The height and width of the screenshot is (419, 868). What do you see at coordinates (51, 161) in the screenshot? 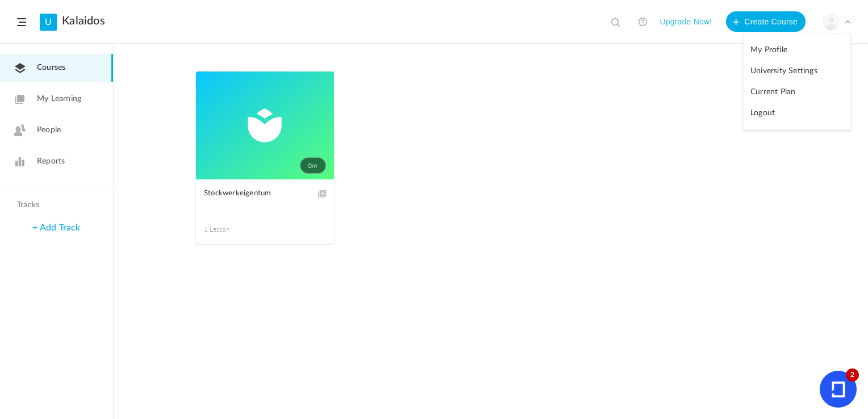
I see `span: Reports` at bounding box center [51, 161].